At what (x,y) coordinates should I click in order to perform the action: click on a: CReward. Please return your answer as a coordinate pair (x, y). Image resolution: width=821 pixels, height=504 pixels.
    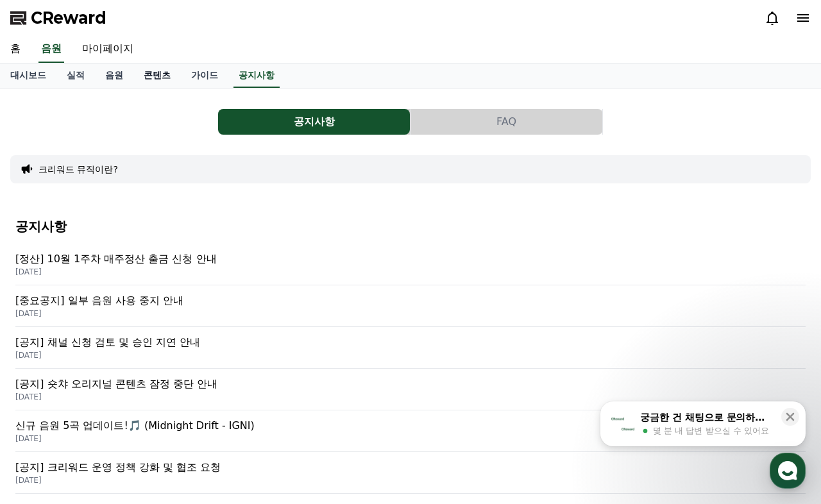
    Looking at the image, I should click on (58, 18).